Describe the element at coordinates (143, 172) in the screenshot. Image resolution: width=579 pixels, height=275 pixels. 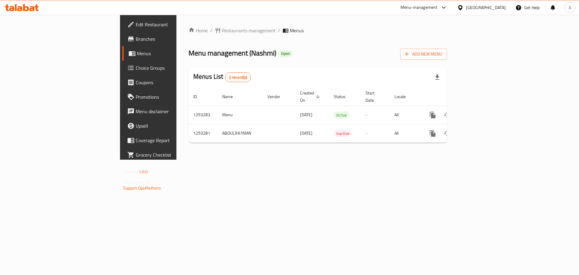
I see `span: 1.0.0` at that location.